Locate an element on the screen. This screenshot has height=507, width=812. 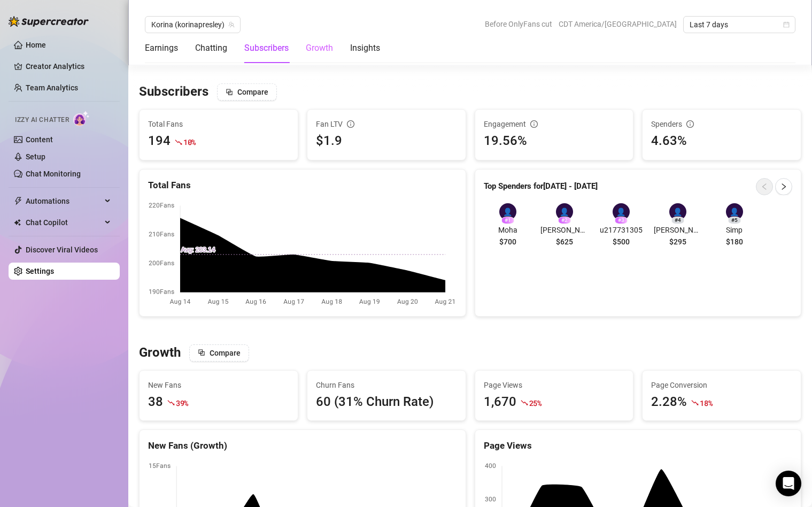
h3: Growth is located at coordinates (159, 353).